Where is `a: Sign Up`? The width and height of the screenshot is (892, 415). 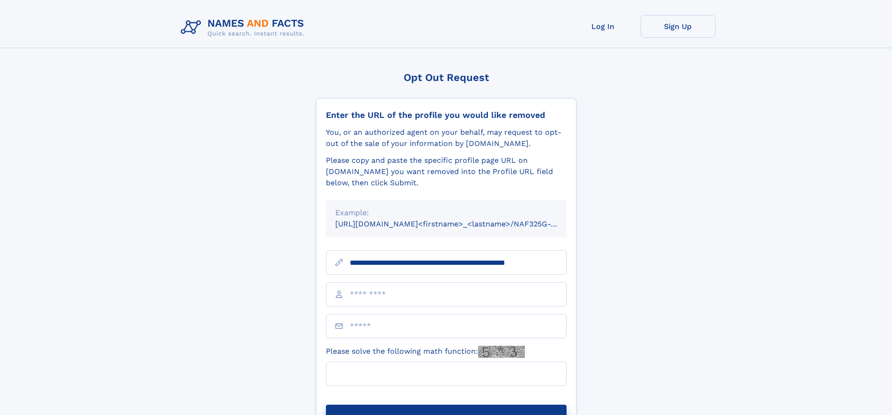
a: Sign Up is located at coordinates (678, 26).